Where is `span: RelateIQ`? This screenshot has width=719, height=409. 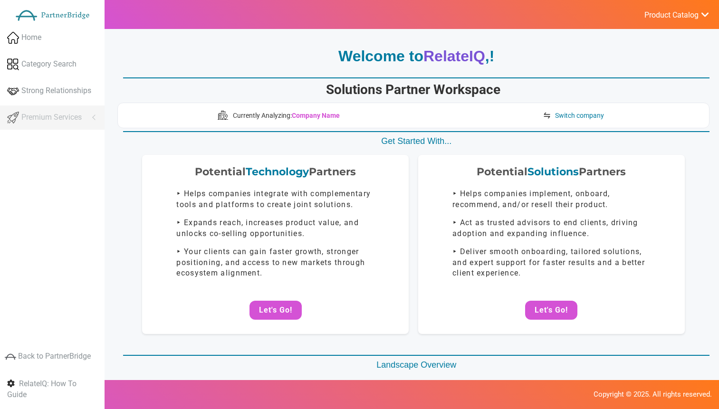
span: RelateIQ is located at coordinates (454, 56).